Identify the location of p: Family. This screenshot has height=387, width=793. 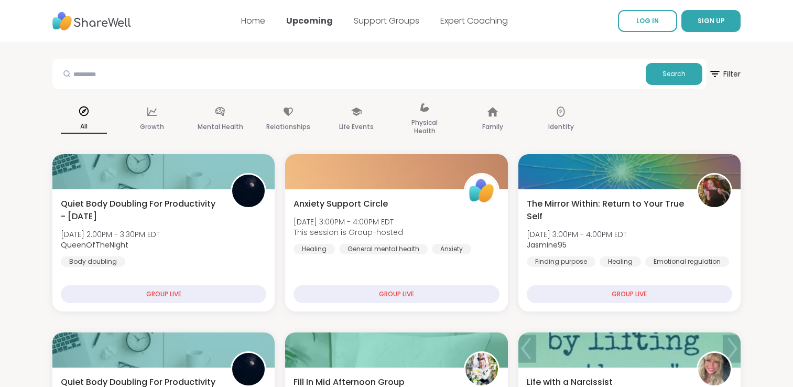
(492, 127).